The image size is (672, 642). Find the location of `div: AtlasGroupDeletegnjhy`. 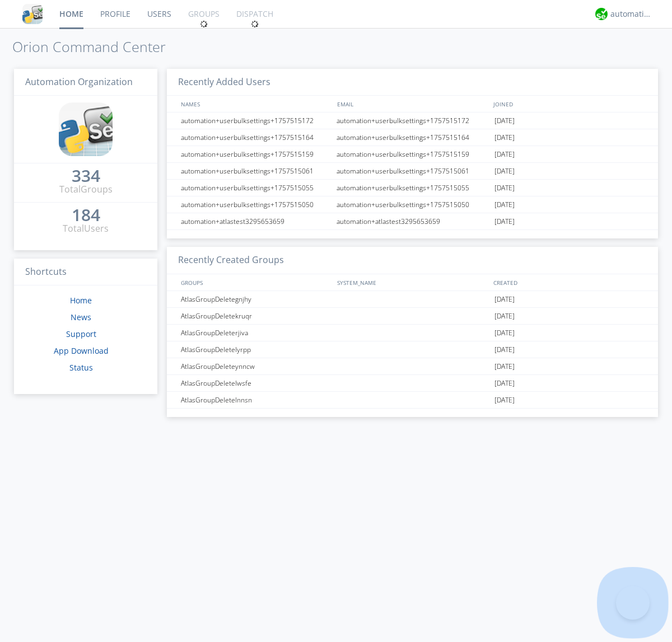

div: AtlasGroupDeletegnjhy is located at coordinates (255, 298).